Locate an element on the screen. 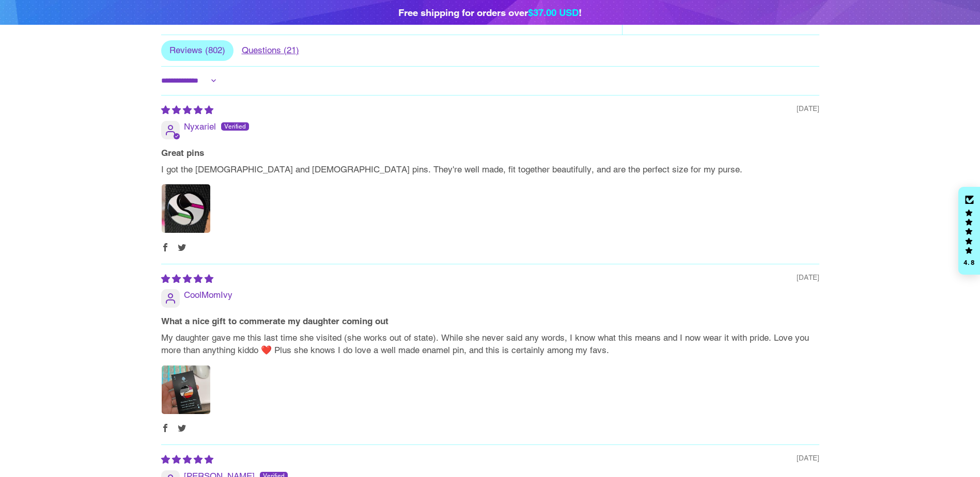 This screenshot has height=477, width=980. b: Great pins is located at coordinates (490, 153).